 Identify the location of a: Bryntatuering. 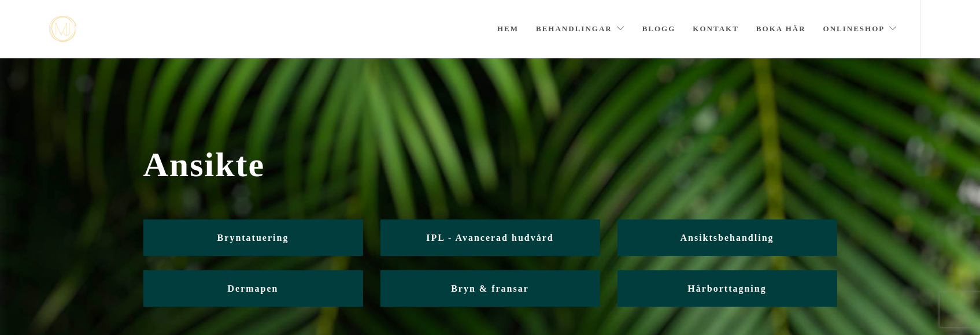
(253, 237).